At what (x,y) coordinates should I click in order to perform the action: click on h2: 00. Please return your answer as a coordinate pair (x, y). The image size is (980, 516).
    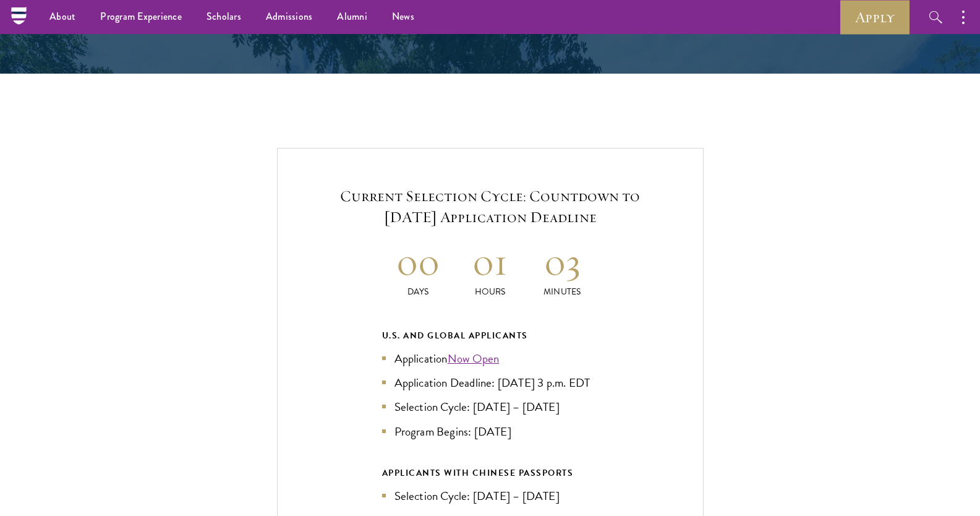
    Looking at the image, I should click on (418, 262).